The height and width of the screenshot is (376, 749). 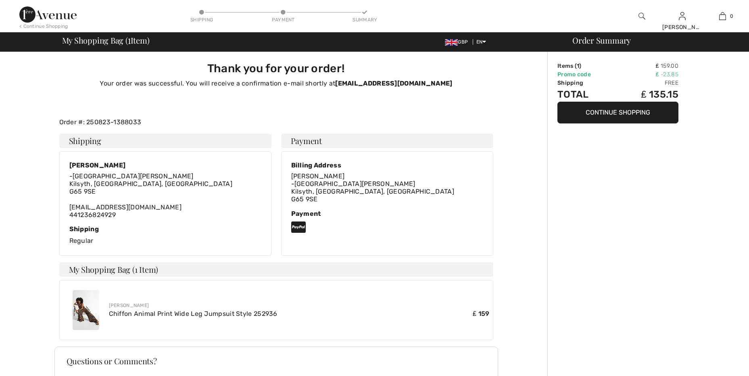 What do you see at coordinates (646, 94) in the screenshot?
I see `td: ₤ 135.15` at bounding box center [646, 94].